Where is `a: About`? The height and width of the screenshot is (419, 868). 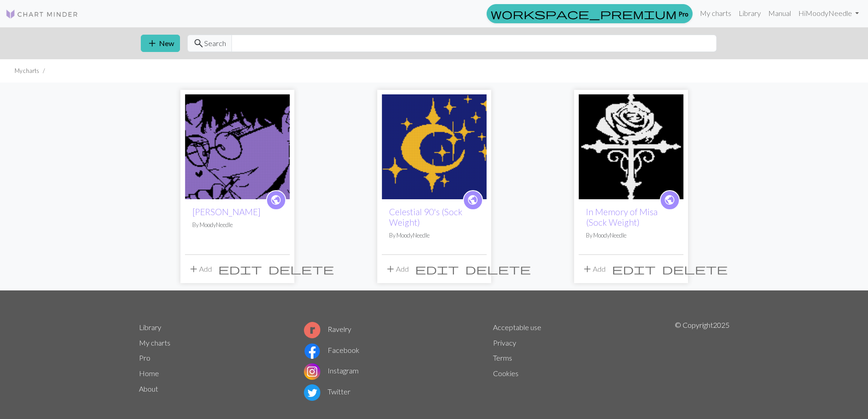 a: About is located at coordinates (148, 389).